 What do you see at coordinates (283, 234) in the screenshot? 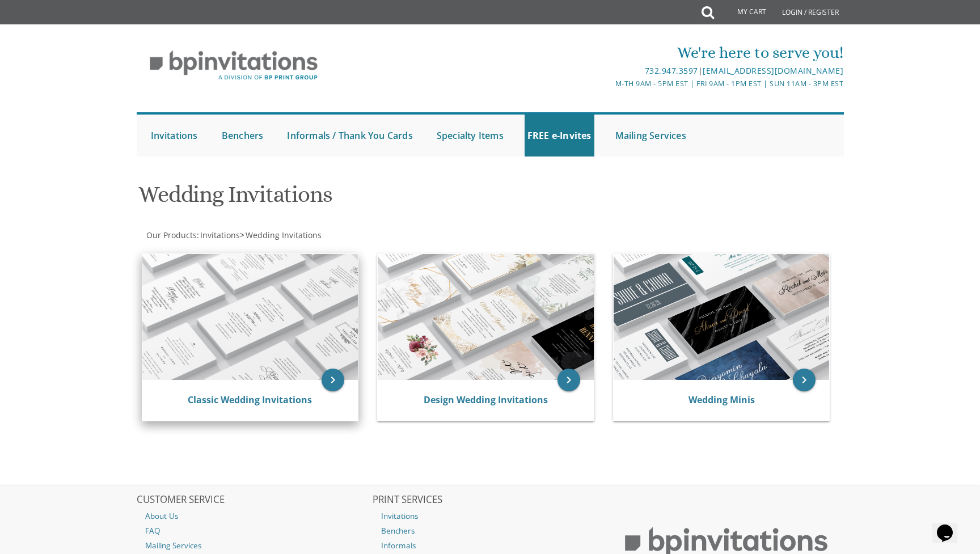
I see `span: Wedding Invitations` at bounding box center [283, 234].